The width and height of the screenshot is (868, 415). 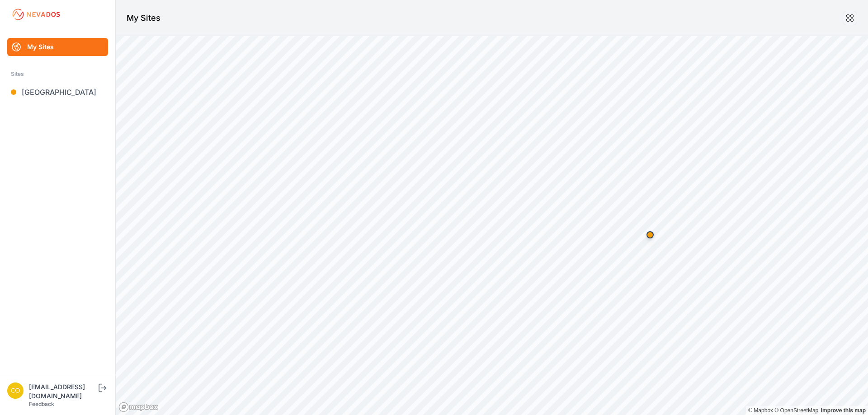 I want to click on a: Mapbox logo, so click(x=139, y=407).